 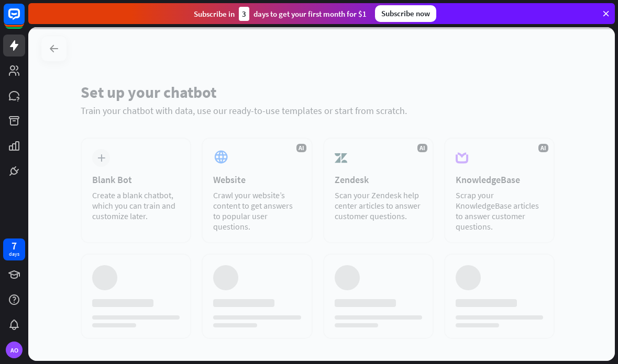 I want to click on div: Subscribe in days to get your first month for $1, so click(x=280, y=14).